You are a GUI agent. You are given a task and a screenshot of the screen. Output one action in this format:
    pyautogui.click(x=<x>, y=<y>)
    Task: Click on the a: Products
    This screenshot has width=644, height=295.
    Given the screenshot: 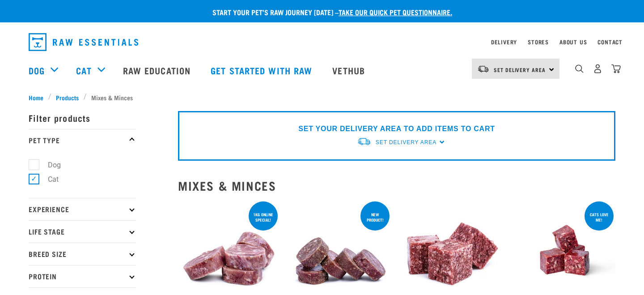 What is the action you would take?
    pyautogui.click(x=68, y=97)
    